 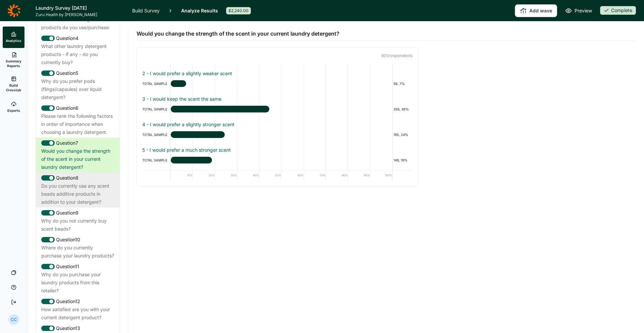 What do you see at coordinates (78, 124) in the screenshot?
I see `div: Please rank the following factors in order of importance when choosing a laundry detergent.` at bounding box center [78, 124].